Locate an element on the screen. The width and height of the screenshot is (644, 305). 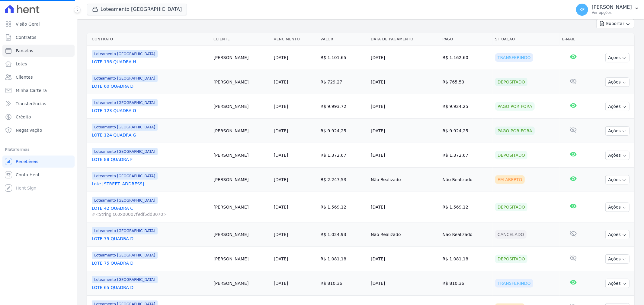
th: Contrato is located at coordinates (149, 39).